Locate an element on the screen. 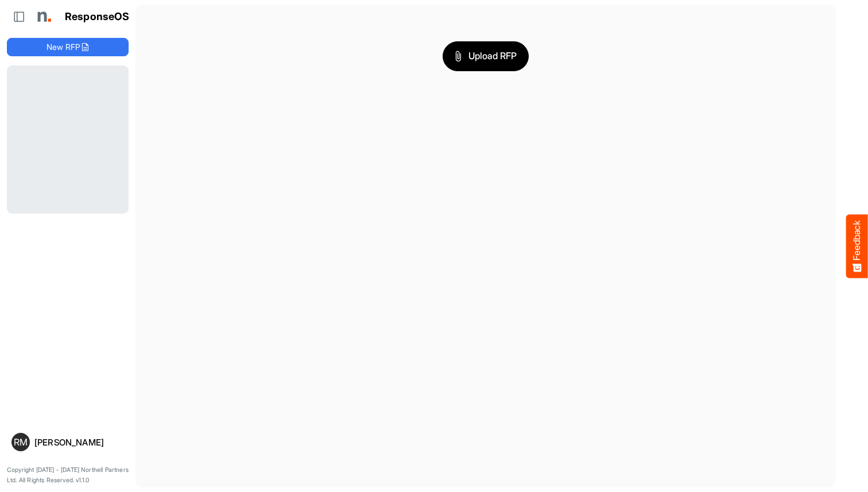  div: Loading... is located at coordinates (67, 139).